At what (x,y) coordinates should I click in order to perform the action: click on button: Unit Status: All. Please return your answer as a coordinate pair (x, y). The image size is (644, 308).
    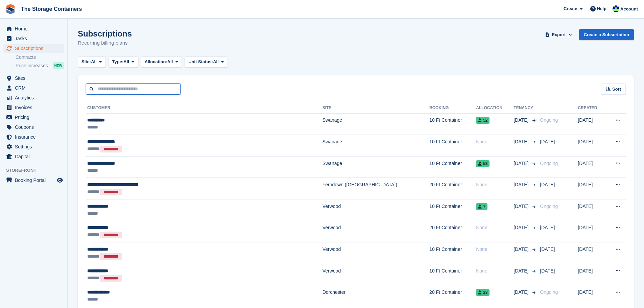
    Looking at the image, I should click on (206, 62).